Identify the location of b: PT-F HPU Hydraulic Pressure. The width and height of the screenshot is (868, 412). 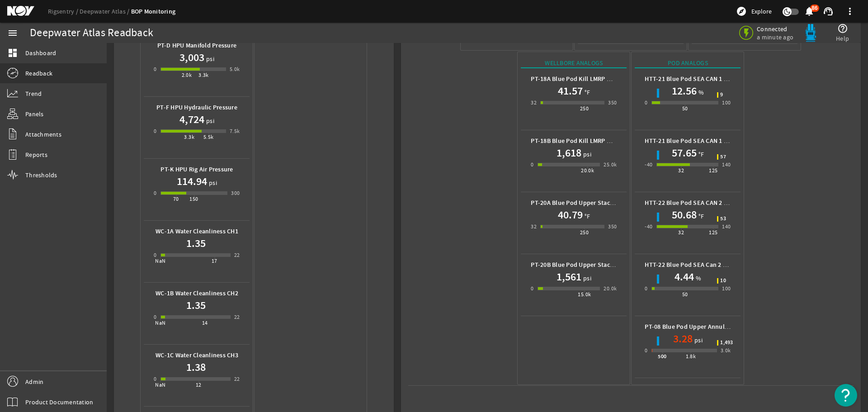
(197, 107).